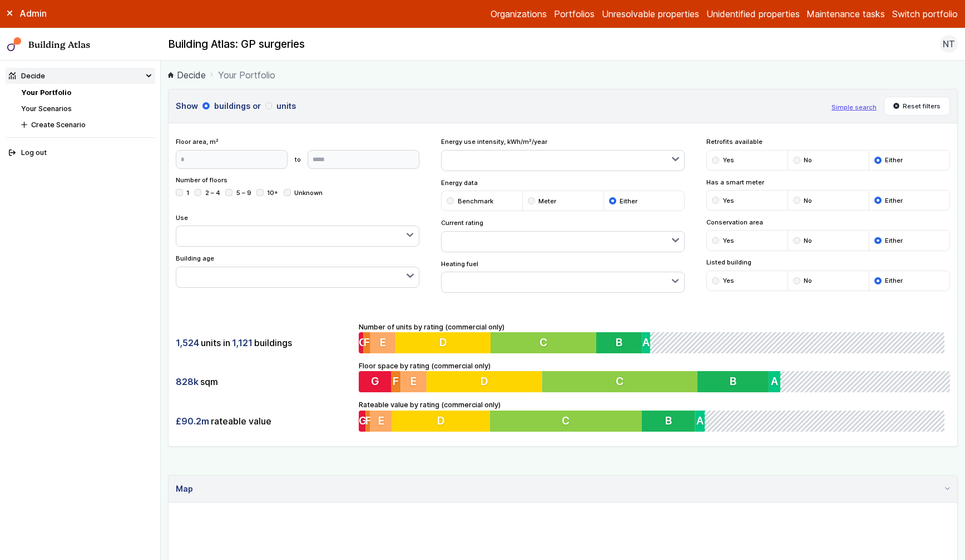 This screenshot has width=965, height=560. What do you see at coordinates (187, 382) in the screenshot?
I see `span: 828k` at bounding box center [187, 382].